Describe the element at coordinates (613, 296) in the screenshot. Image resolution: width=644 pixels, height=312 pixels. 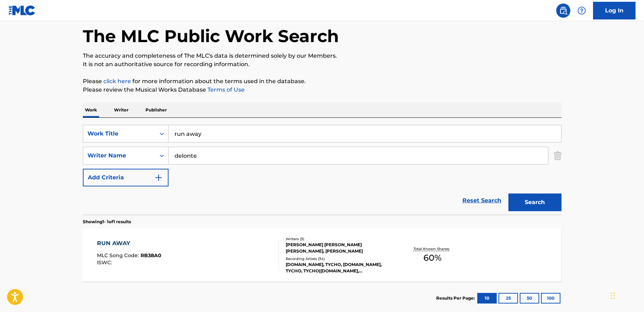
I see `div: Drag` at that location.